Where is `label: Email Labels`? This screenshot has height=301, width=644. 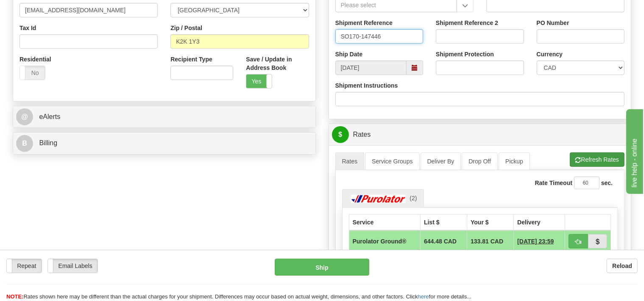
label: Email Labels is located at coordinates (73, 266).